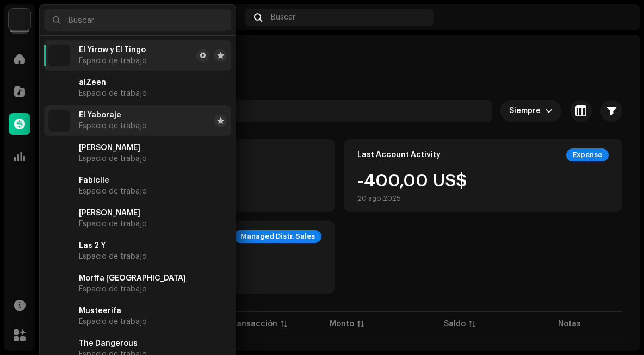 The image size is (644, 355). I want to click on img: bb000c00-5e0e-483e-ae43-580e9d876302, so click(618, 18).